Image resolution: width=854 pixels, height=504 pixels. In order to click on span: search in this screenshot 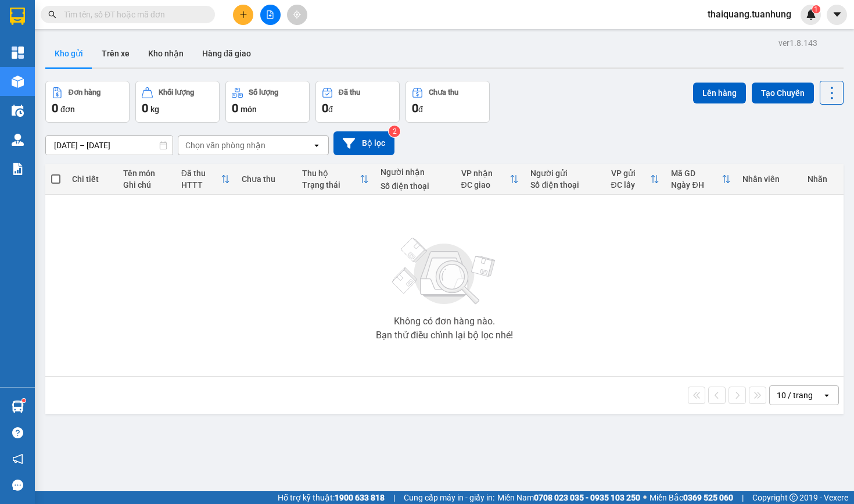, I will do `click(52, 15)`.